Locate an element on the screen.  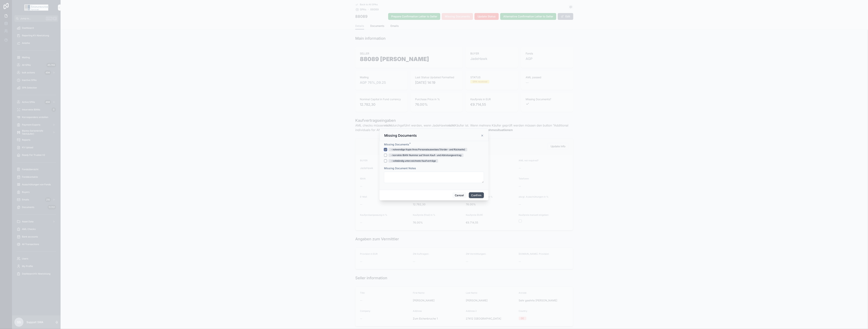
div: - korrekte IBAN-Nummer auf Ihrem Kauf- und Abtretungsvertrag is located at coordinates (426, 155).